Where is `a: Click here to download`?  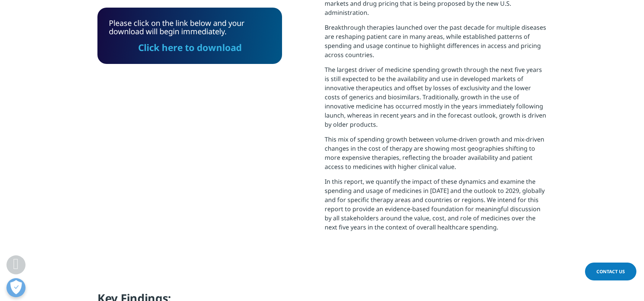 a: Click here to download is located at coordinates (190, 47).